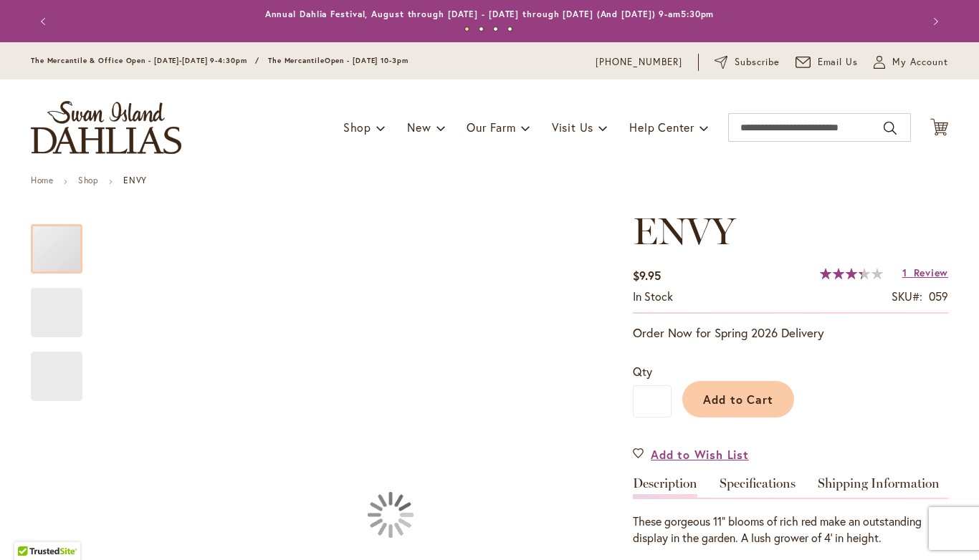 The width and height of the screenshot is (979, 560). Describe the element at coordinates (691, 454) in the screenshot. I see `a: Add to Wish List` at that location.